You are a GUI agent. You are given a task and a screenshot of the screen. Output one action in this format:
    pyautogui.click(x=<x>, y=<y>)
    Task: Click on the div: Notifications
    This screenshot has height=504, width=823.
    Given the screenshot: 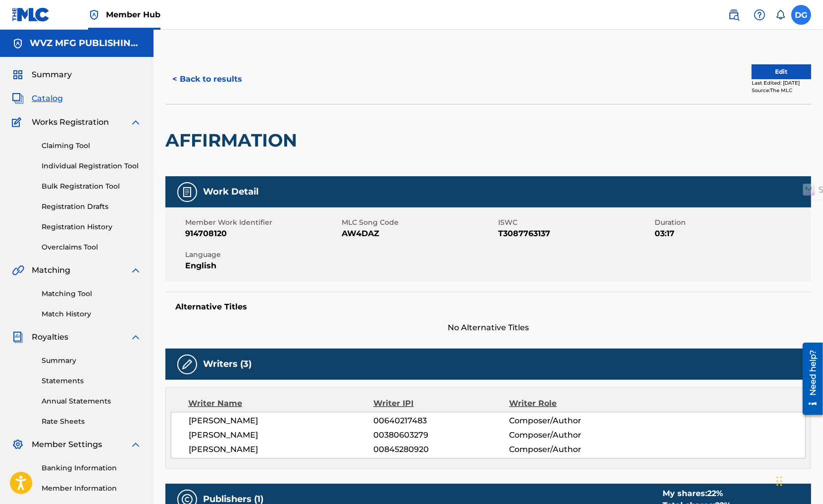 What is the action you would take?
    pyautogui.click(x=780, y=15)
    